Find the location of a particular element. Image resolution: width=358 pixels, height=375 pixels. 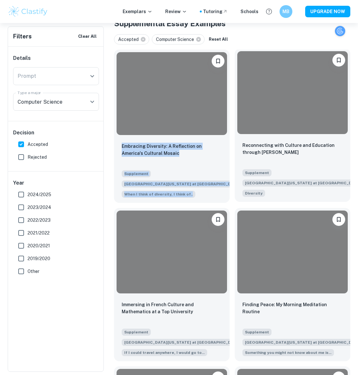

p: Immersing in French Culture and Mathematics at a Top University is located at coordinates (171, 308).